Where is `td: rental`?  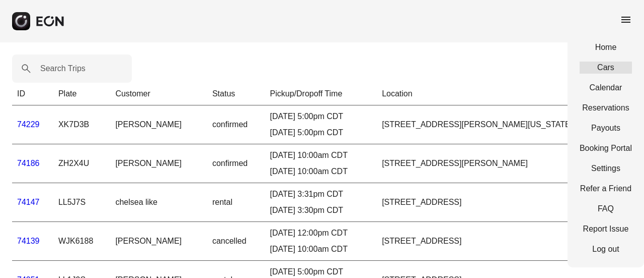 td: rental is located at coordinates (236, 202).